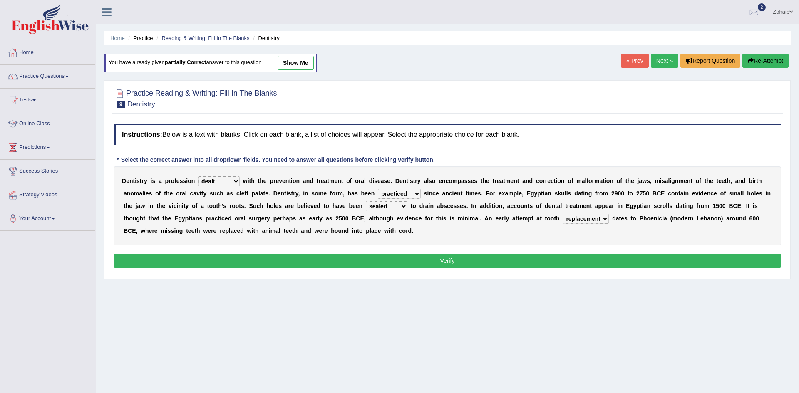 The height and width of the screenshot is (393, 799). What do you see at coordinates (139, 38) in the screenshot?
I see `li: Practice` at bounding box center [139, 38].